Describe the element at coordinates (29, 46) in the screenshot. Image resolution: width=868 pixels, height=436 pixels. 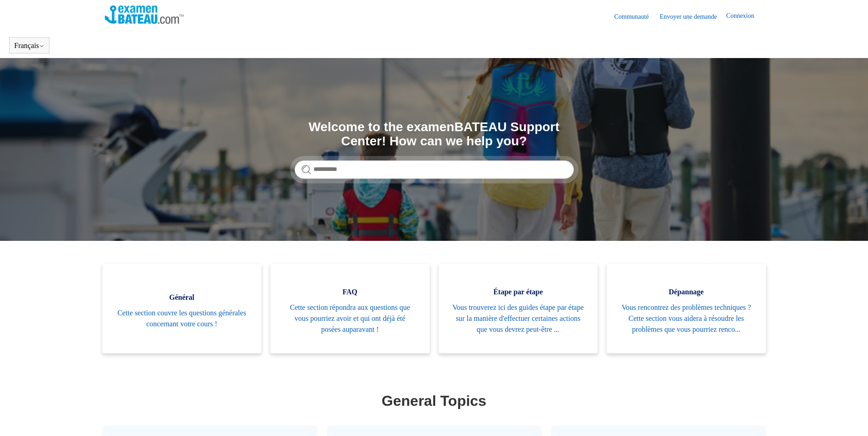
I see `button: Français` at that location.